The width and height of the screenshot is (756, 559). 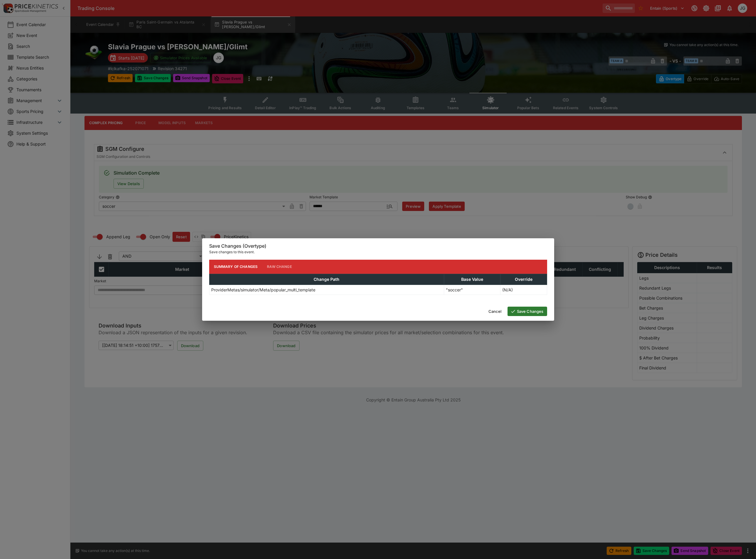 What do you see at coordinates (523, 289) in the screenshot?
I see `td: (N/A)` at bounding box center [523, 289].